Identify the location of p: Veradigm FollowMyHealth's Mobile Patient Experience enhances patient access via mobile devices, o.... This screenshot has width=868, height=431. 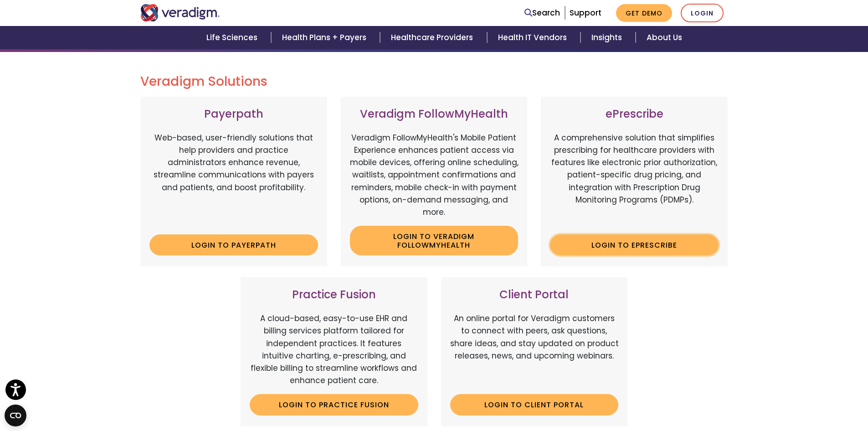
(434, 175).